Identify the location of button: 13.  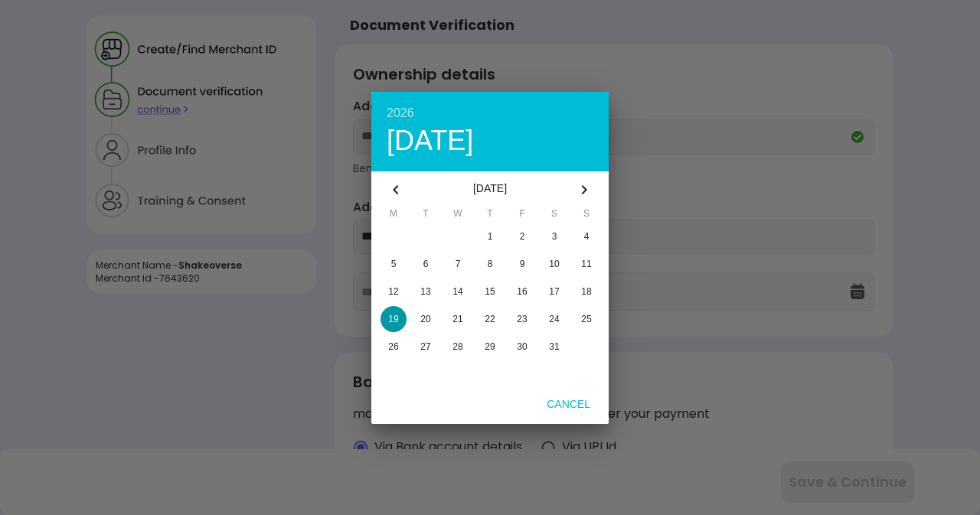
(426, 292).